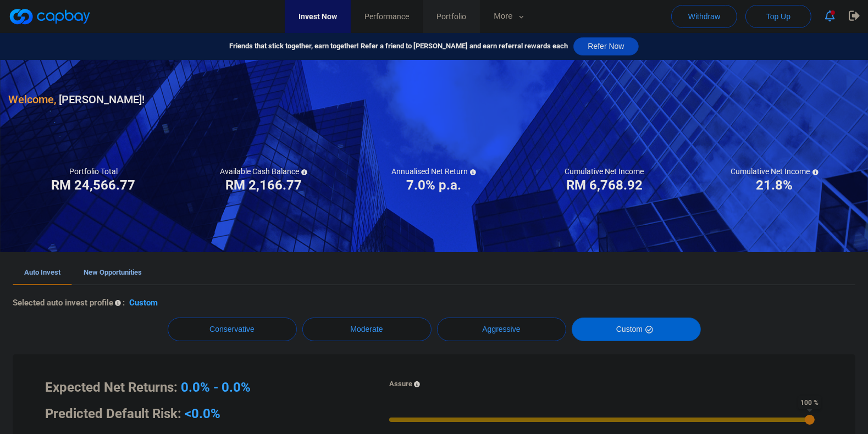  What do you see at coordinates (604, 185) in the screenshot?
I see `h3: RM 6,768.92` at bounding box center [604, 185].